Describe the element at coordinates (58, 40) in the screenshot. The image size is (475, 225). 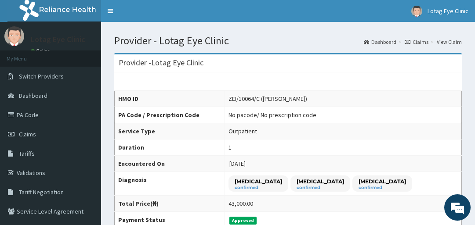
I see `p: Lotag Eye Clinic` at that location.